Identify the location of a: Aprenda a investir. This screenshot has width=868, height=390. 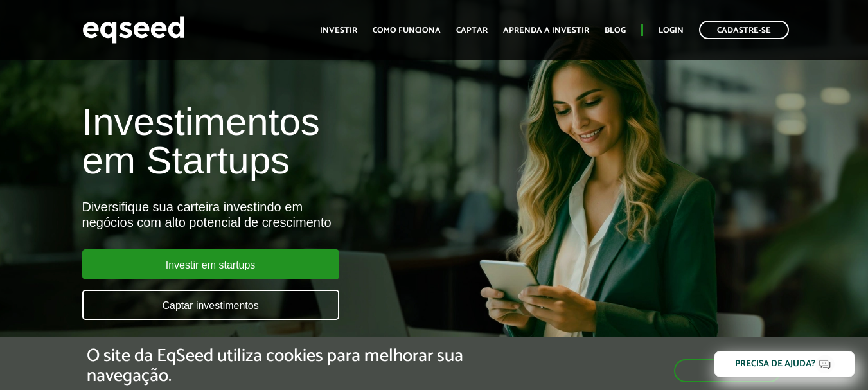
(546, 31).